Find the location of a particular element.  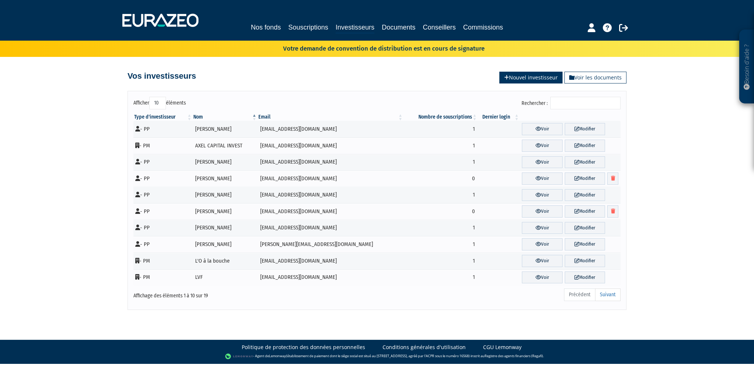

a: Souscriptions is located at coordinates (308, 27).